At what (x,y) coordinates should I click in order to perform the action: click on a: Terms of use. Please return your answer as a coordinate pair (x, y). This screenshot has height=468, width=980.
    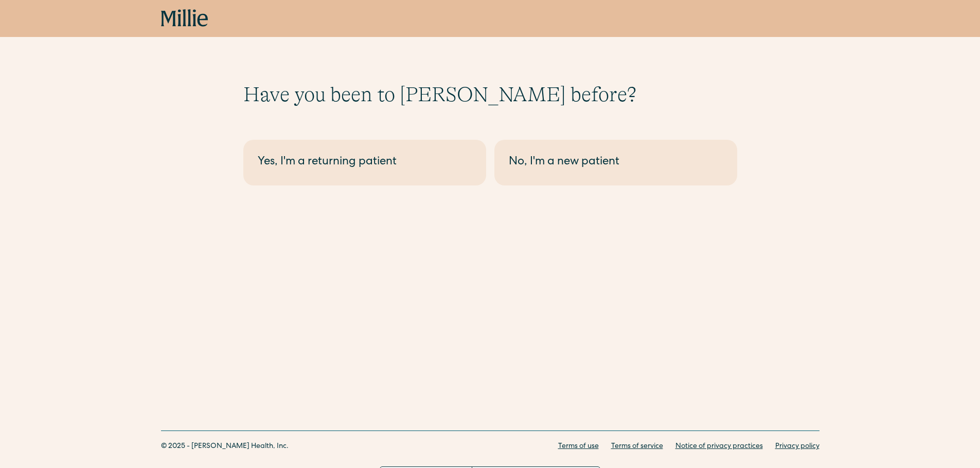
    Looking at the image, I should click on (578, 447).